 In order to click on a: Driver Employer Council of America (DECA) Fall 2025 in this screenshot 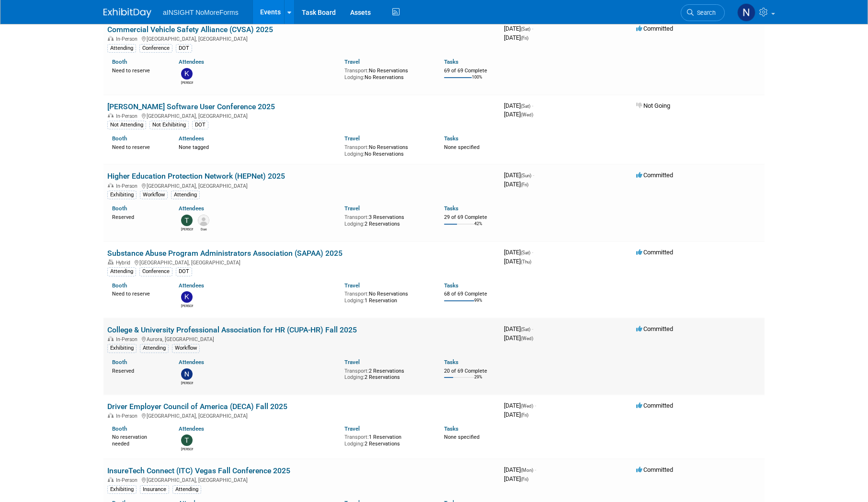, I will do `click(197, 406)`.